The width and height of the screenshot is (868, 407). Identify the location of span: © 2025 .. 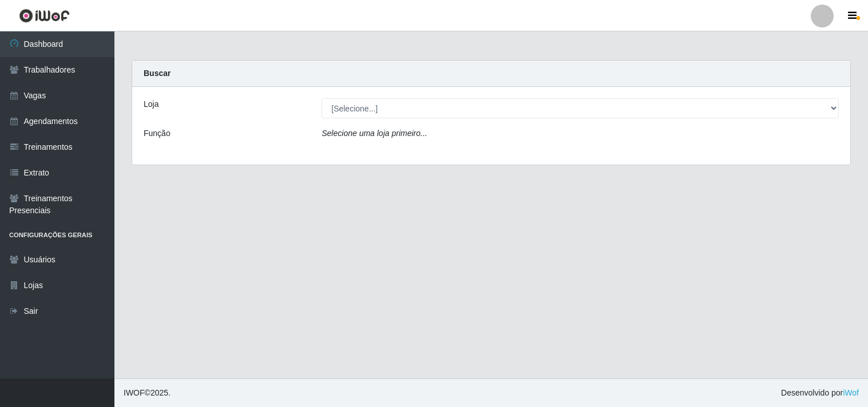
(147, 393).